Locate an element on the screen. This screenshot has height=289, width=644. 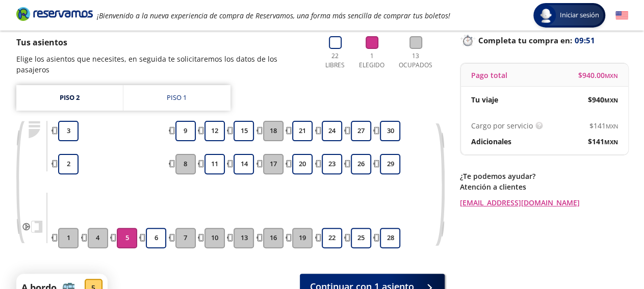
p: Elige los asientos que necesites, en seguida te solicitaremos los datos de los pasajeros is located at coordinates (163, 64).